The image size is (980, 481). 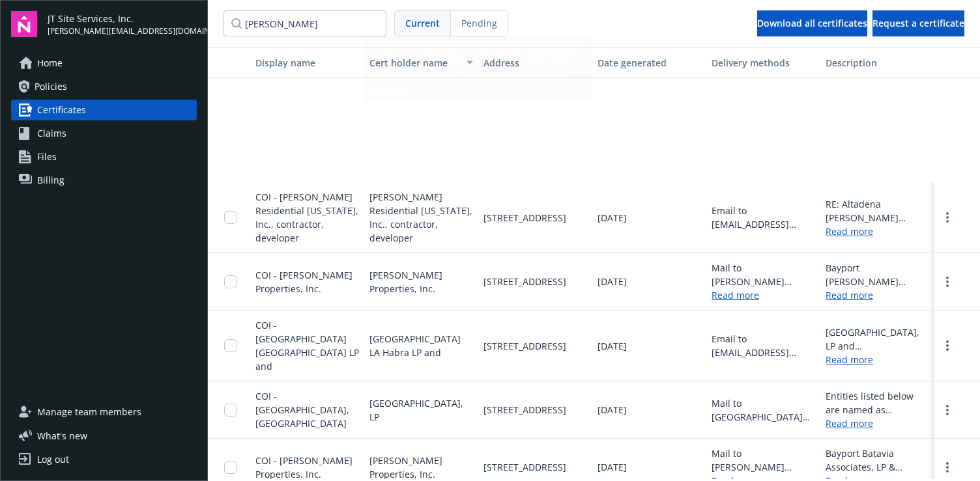 I want to click on a: Home, so click(x=103, y=63).